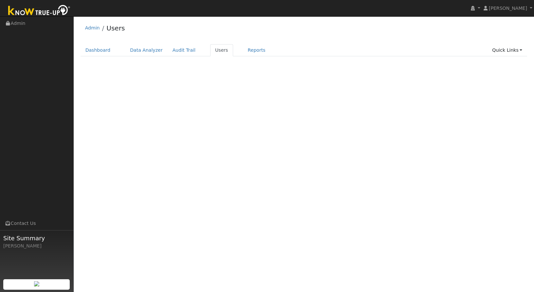 The height and width of the screenshot is (292, 534). Describe the element at coordinates (98, 50) in the screenshot. I see `a: Dashboard` at that location.